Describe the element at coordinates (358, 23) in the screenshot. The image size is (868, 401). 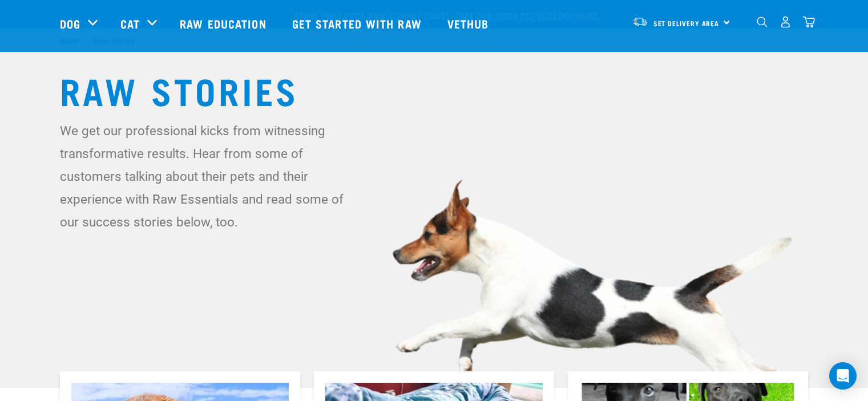
I see `a: Get started with Raw` at that location.